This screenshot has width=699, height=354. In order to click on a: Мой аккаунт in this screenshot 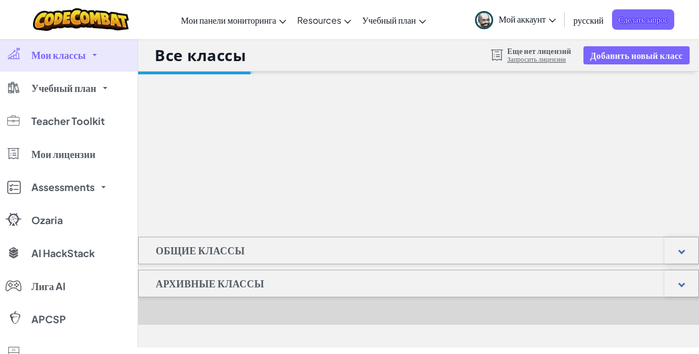, I will do `click(515, 19)`.